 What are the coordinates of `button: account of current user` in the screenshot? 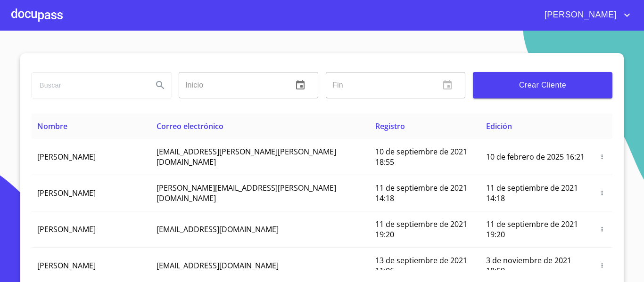 It's located at (585, 15).